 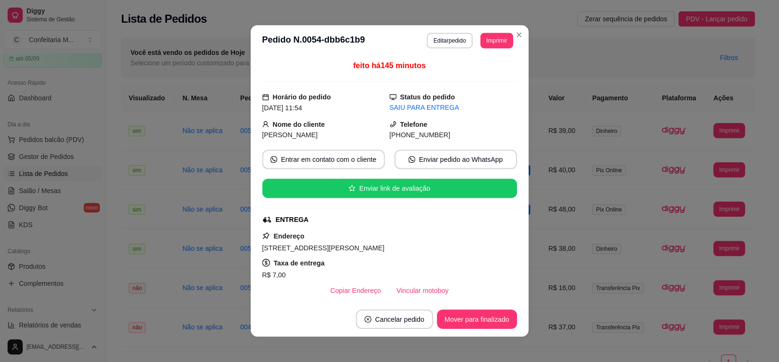 I want to click on span: calendar, so click(x=265, y=97).